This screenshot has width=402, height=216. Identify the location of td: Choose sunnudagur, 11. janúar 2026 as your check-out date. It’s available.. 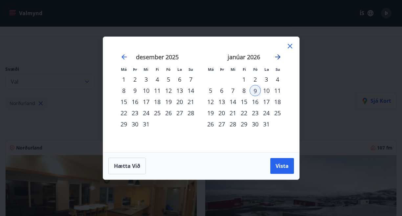
(278, 90).